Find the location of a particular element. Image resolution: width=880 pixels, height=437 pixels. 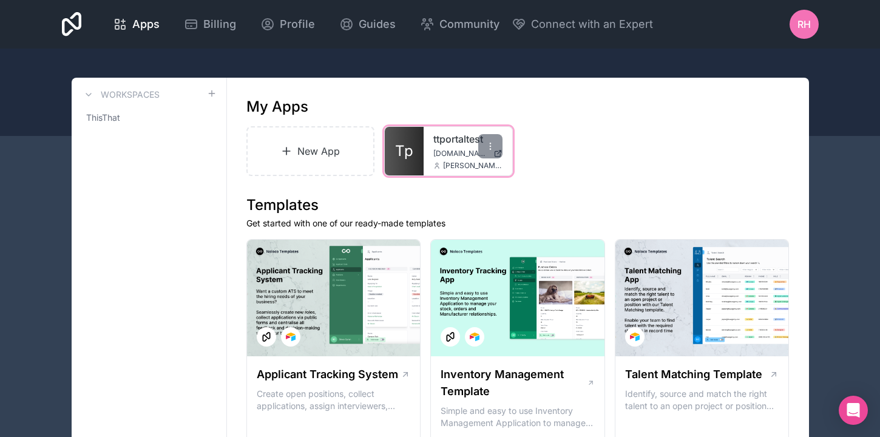

span: Tp is located at coordinates (404, 151).